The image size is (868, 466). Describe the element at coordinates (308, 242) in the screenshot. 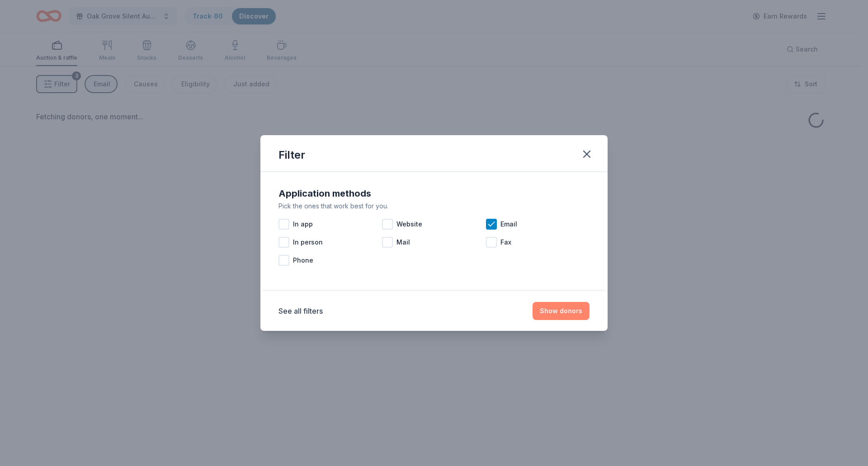

I see `span: In person` at that location.